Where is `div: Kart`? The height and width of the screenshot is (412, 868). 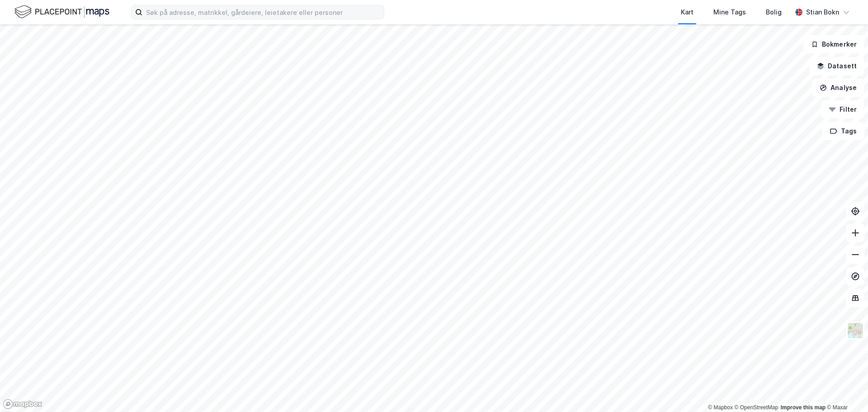 div: Kart is located at coordinates (687, 12).